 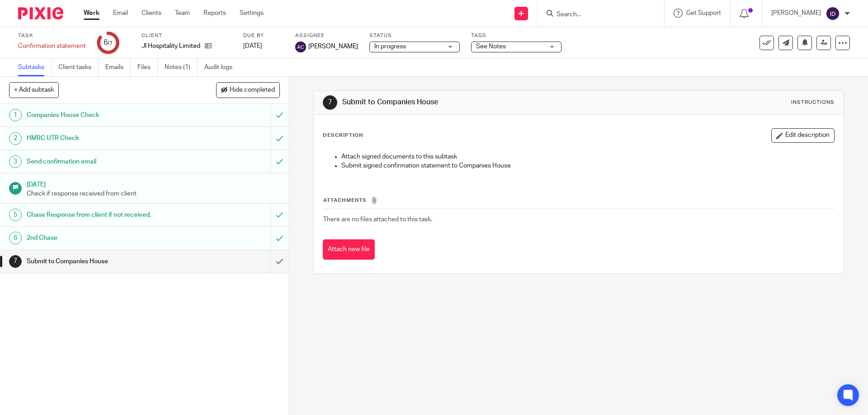 I want to click on h1: Companies House Check, so click(x=105, y=115).